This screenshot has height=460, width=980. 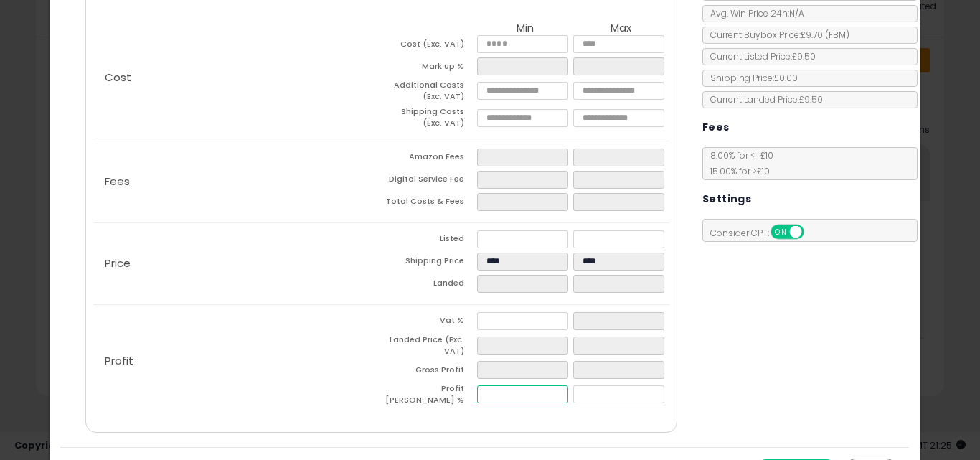 What do you see at coordinates (776, 35) in the screenshot?
I see `span: Current Buybox Price:` at bounding box center [776, 35].